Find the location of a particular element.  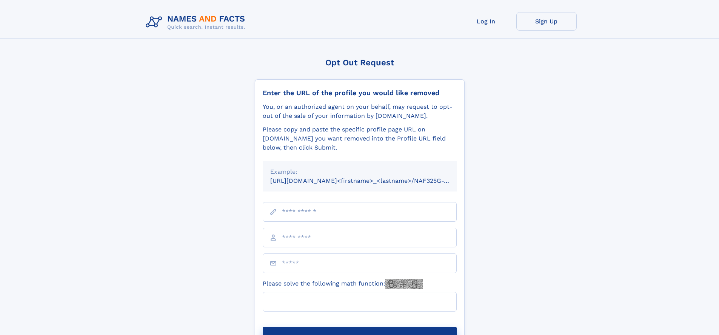

div: Opt Out Request is located at coordinates (360, 62).